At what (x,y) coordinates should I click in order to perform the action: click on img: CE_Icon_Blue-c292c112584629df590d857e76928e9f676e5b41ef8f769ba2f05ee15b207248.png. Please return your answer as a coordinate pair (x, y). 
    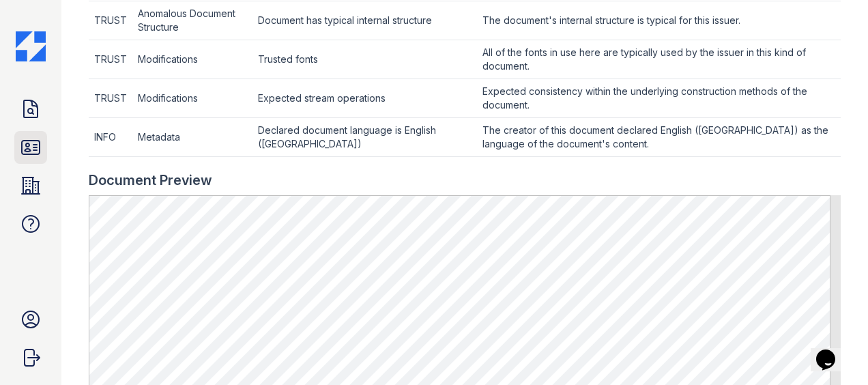
    Looking at the image, I should click on (31, 47).